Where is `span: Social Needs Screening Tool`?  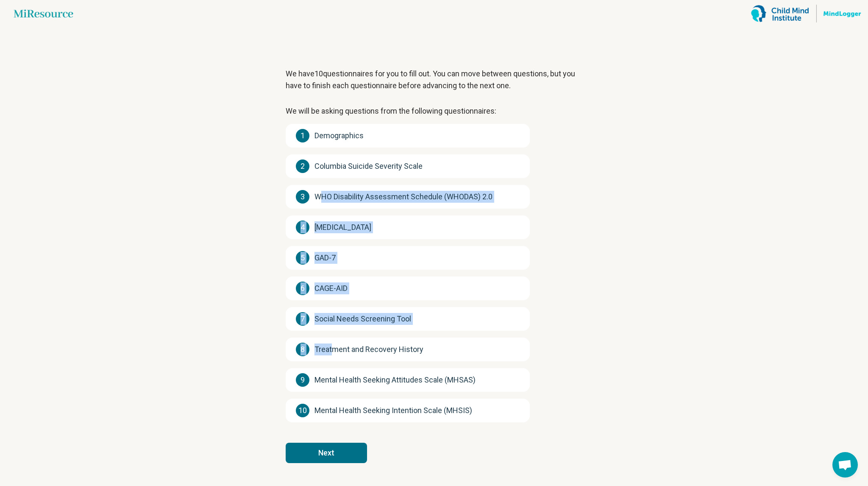
span: Social Needs Screening Tool is located at coordinates (363, 319).